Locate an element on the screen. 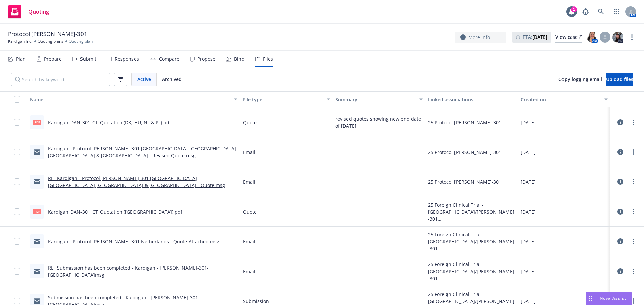  span: ETA : is located at coordinates (535, 37).